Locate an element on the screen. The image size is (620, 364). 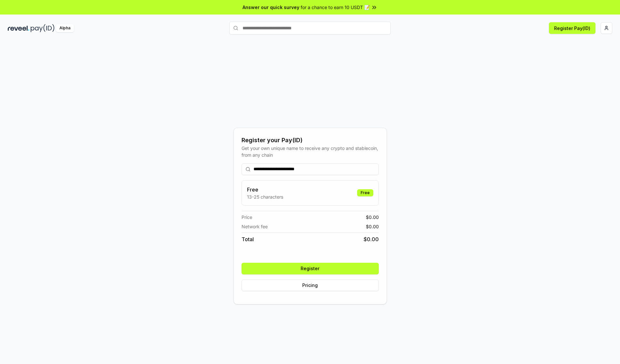
span: for a chance to earn 10 USDT 📝 is located at coordinates (335, 7).